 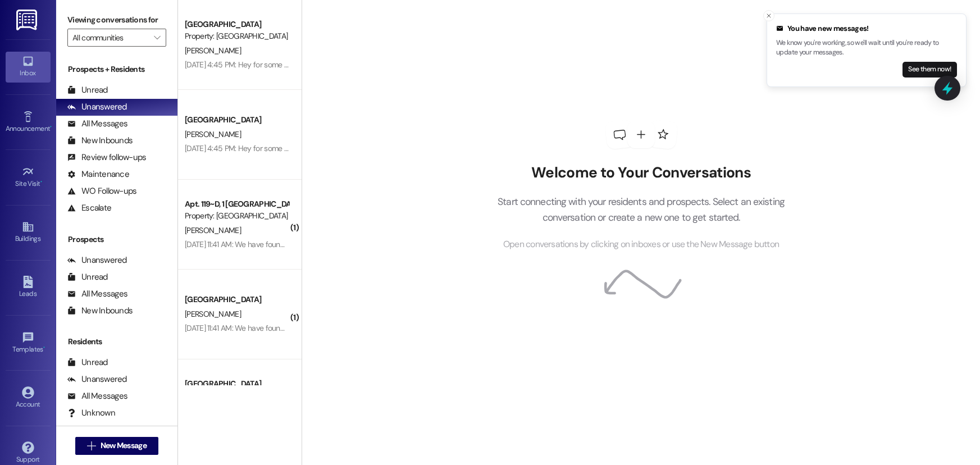 What do you see at coordinates (117, 445) in the screenshot?
I see `button: New Message` at bounding box center [117, 445].